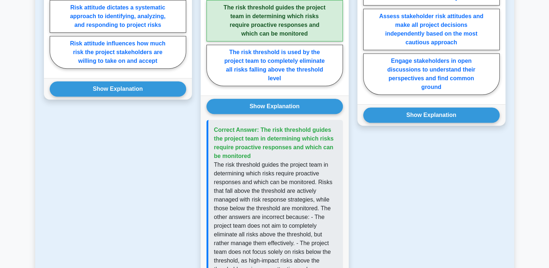 This screenshot has width=549, height=268. What do you see at coordinates (274, 142) in the screenshot?
I see `span: Correct Answer: The risk threshold guides the project team in determining which risks require pro...` at bounding box center [274, 142].